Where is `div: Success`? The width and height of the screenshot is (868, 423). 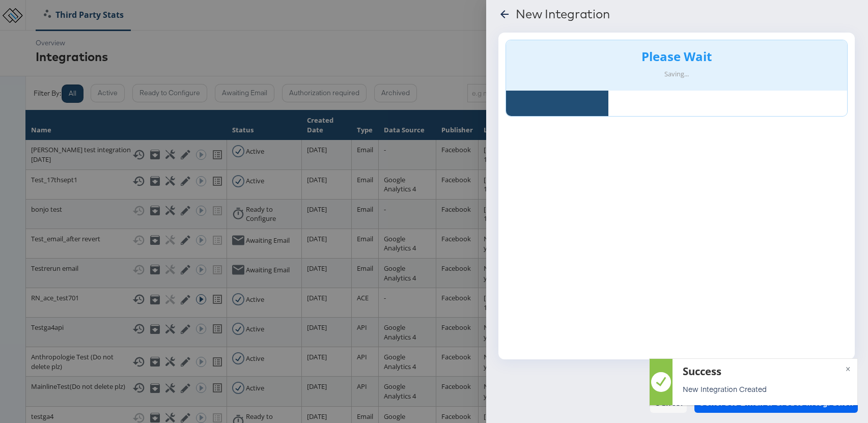 div: Success is located at coordinates (763, 371).